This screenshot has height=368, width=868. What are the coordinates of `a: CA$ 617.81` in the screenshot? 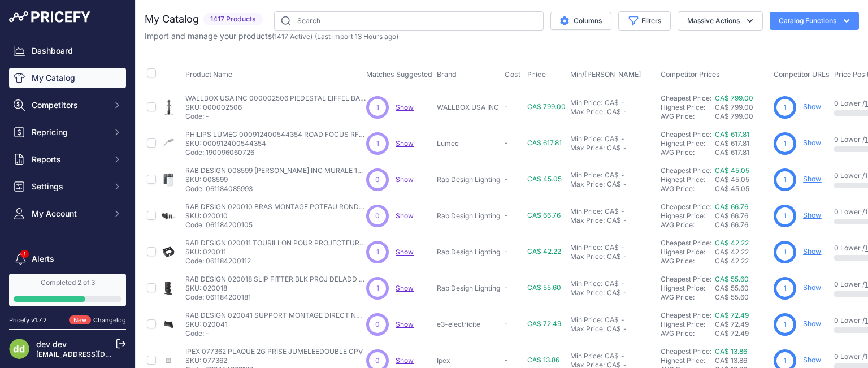 It's located at (732, 134).